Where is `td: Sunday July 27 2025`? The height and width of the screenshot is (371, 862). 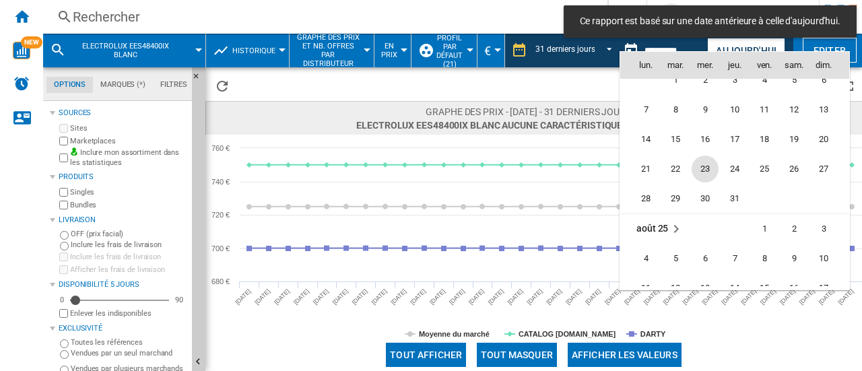
td: Sunday July 27 2025 is located at coordinates (829, 169).